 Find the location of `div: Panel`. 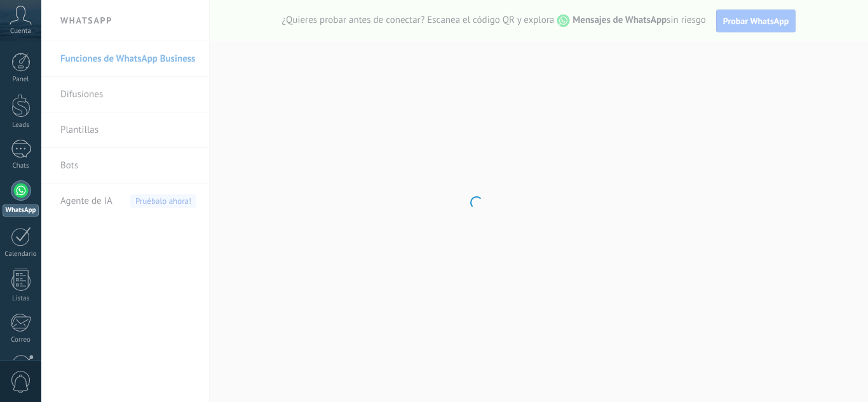

div: Panel is located at coordinates (21, 80).